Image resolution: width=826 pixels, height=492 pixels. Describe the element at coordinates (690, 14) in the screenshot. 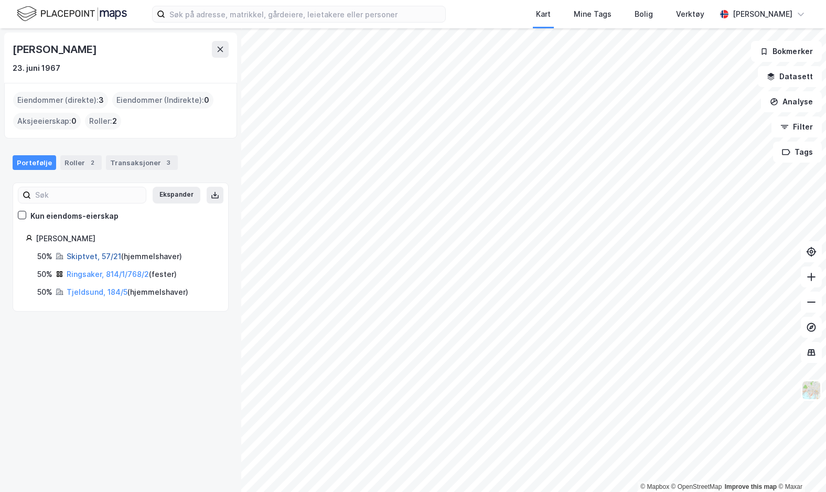

I see `div: Verktøy` at that location.